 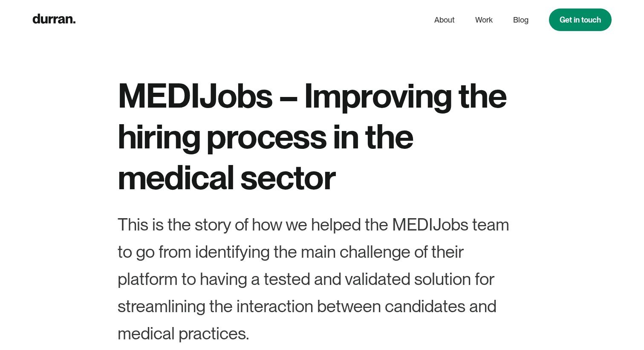 What do you see at coordinates (322, 279) in the screenshot?
I see `div: This is the story of how we helped the MEDIJobs team to go from identifying the main challenge of...` at bounding box center [322, 279].